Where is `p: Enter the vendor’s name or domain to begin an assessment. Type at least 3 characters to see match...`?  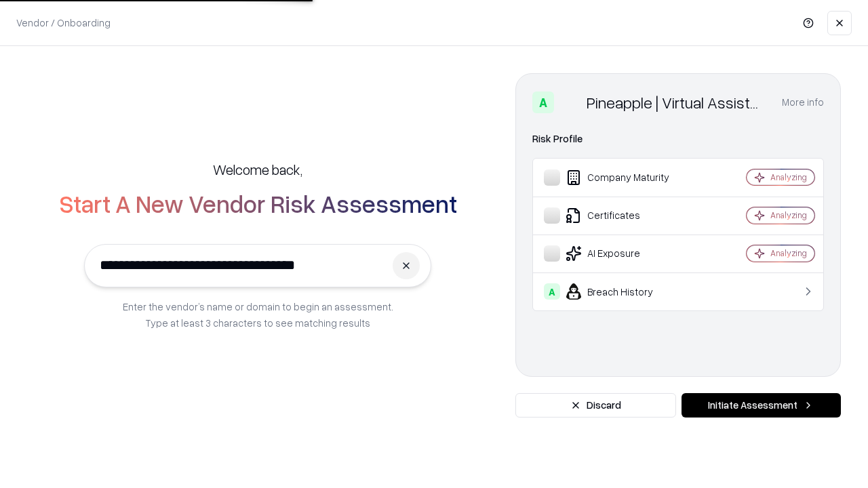 p: Enter the vendor’s name or domain to begin an assessment. Type at least 3 characters to see match... is located at coordinates (258, 315).